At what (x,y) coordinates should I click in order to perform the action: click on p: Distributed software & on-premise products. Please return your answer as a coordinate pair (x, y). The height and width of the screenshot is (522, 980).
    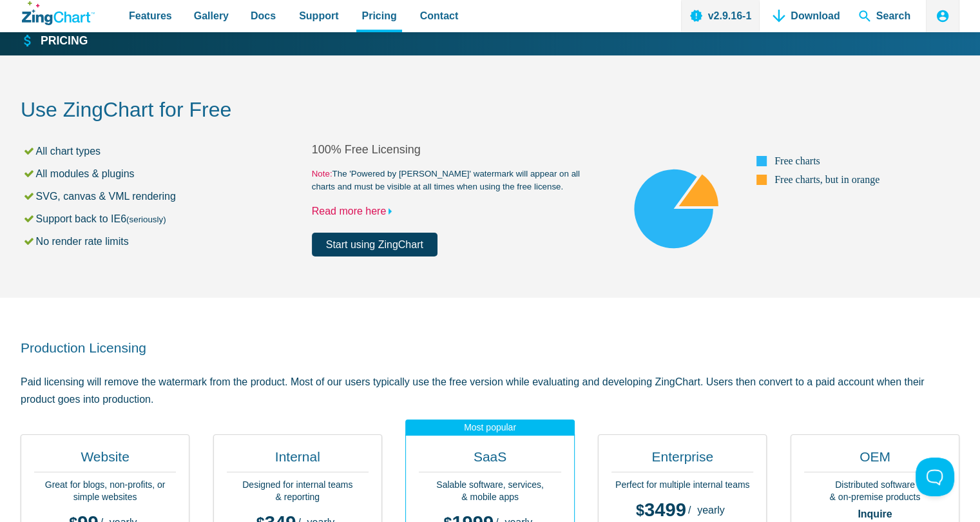
    Looking at the image, I should click on (875, 491).